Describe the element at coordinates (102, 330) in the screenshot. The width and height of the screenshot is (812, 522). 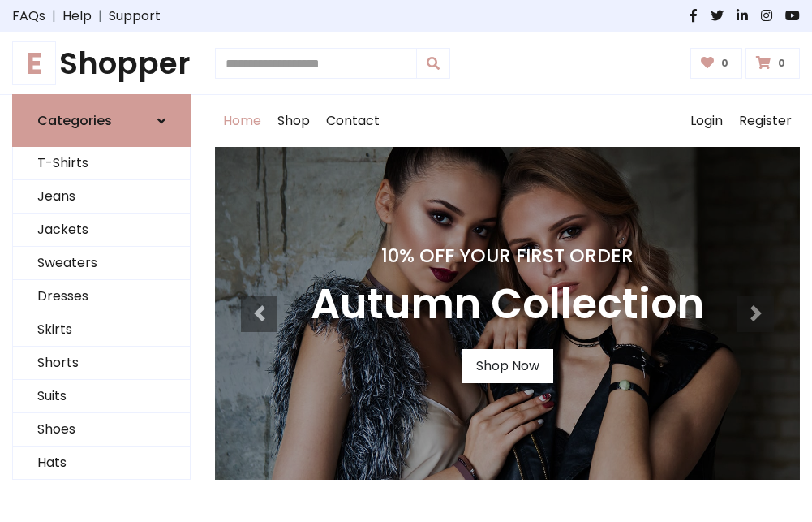
I see `a: Skirts` at that location.